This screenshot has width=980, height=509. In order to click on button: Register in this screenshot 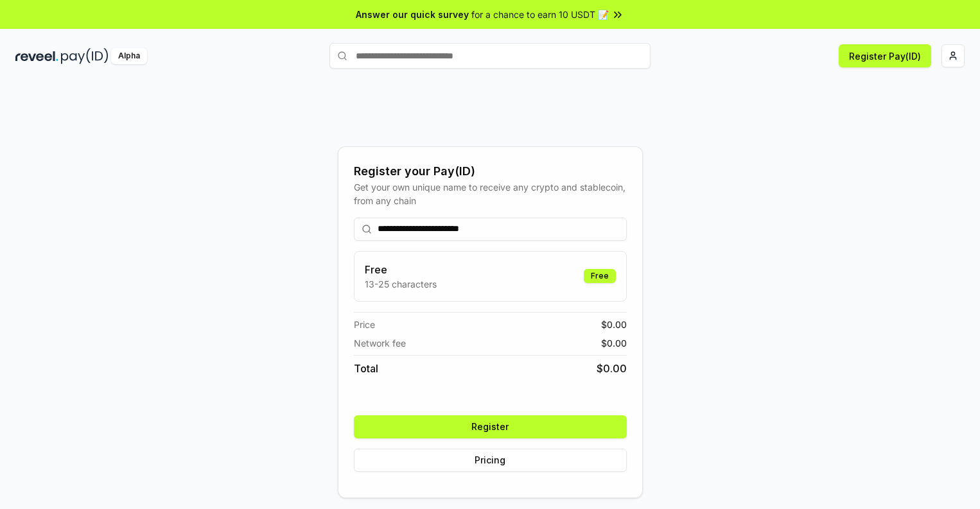, I will do `click(490, 427)`.